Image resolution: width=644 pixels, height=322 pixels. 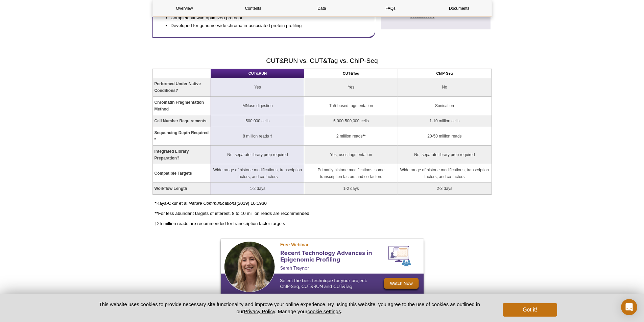 I want to click on p: For less abundant targets of interest, 8 to 10 million reads are recommended, so click(x=323, y=213).